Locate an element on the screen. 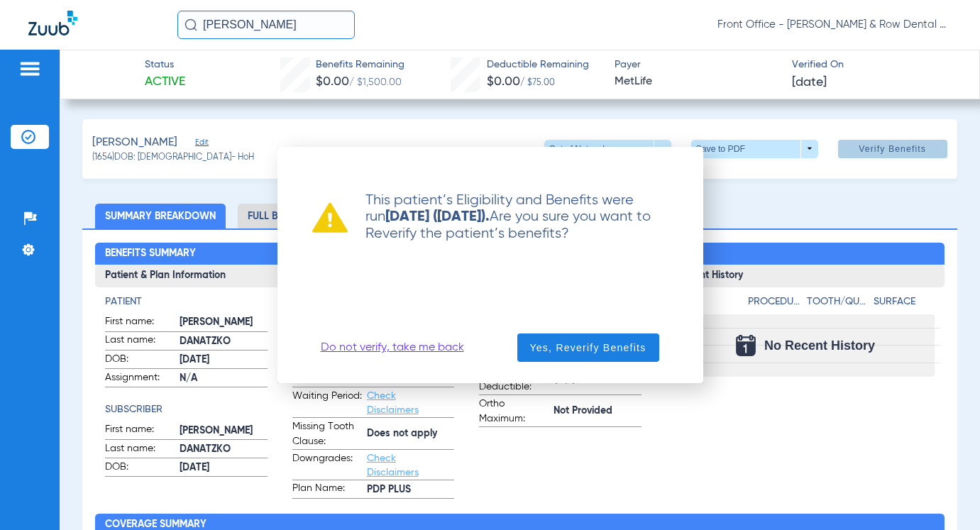 This screenshot has height=530, width=980. div: Chat Widget is located at coordinates (945, 496).